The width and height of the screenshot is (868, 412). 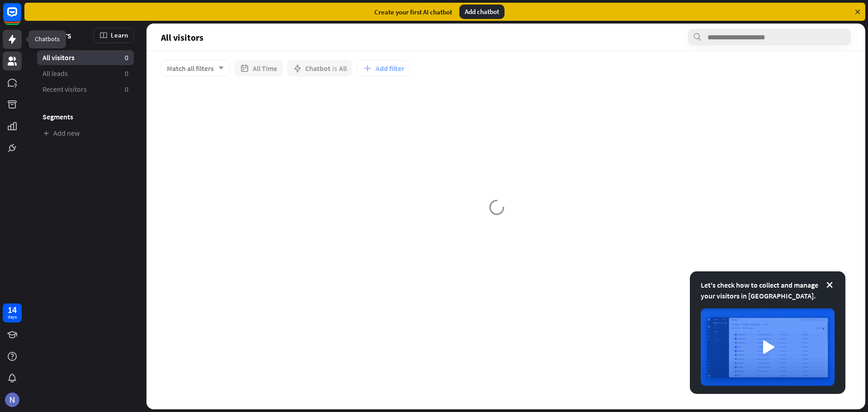 What do you see at coordinates (57, 35) in the screenshot?
I see `span: Visitors` at bounding box center [57, 35].